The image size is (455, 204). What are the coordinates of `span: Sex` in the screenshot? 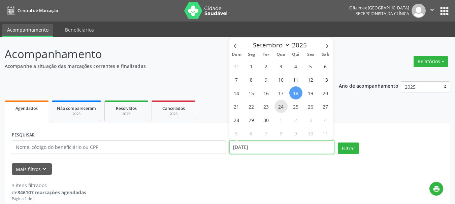 It's located at (310, 55).